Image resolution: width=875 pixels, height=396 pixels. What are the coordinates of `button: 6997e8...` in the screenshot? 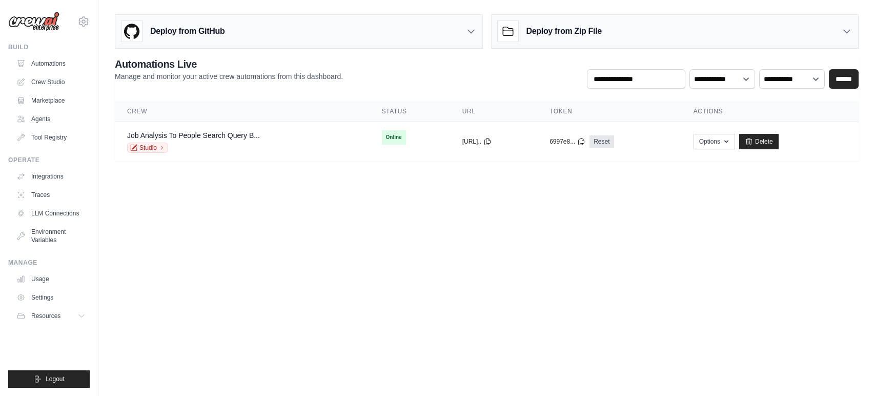 It's located at (567, 141).